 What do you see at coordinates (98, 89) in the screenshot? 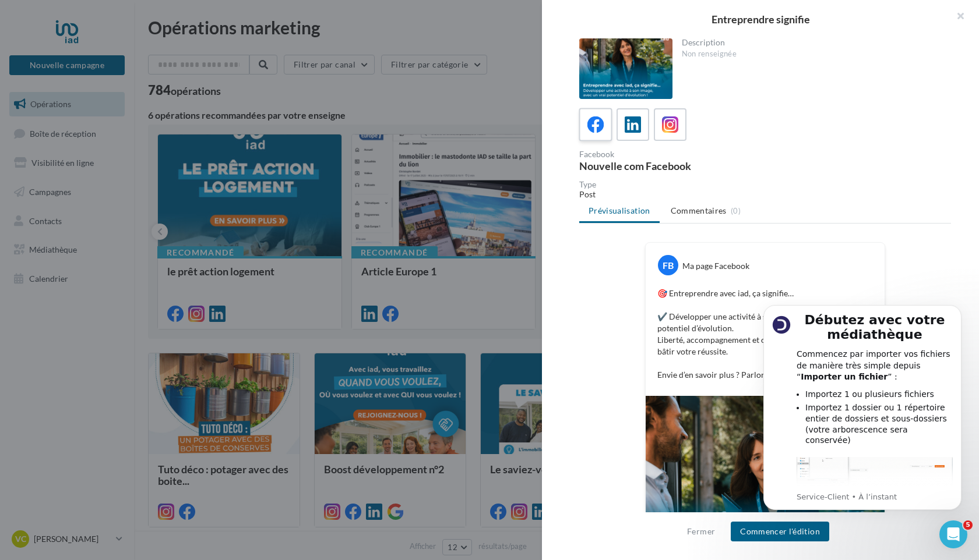
I see `b: Importer un fichier` at bounding box center [98, 89].